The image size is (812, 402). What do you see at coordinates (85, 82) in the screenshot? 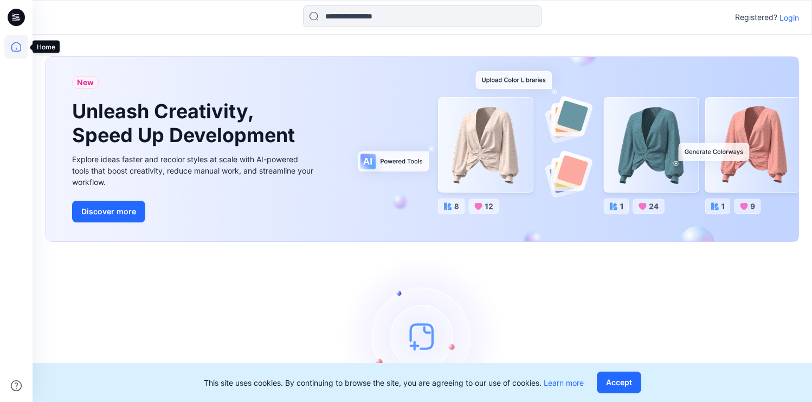
I see `span: New` at bounding box center [85, 82].